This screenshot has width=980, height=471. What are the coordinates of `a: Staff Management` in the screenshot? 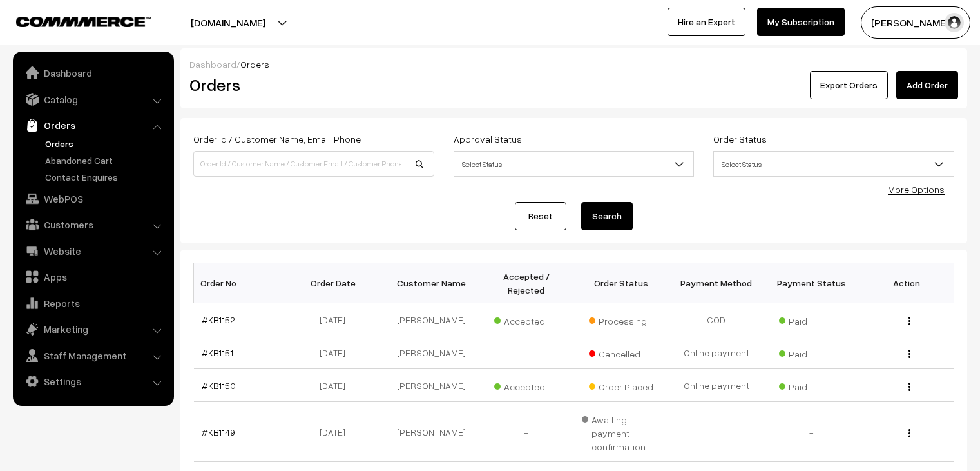 It's located at (92, 355).